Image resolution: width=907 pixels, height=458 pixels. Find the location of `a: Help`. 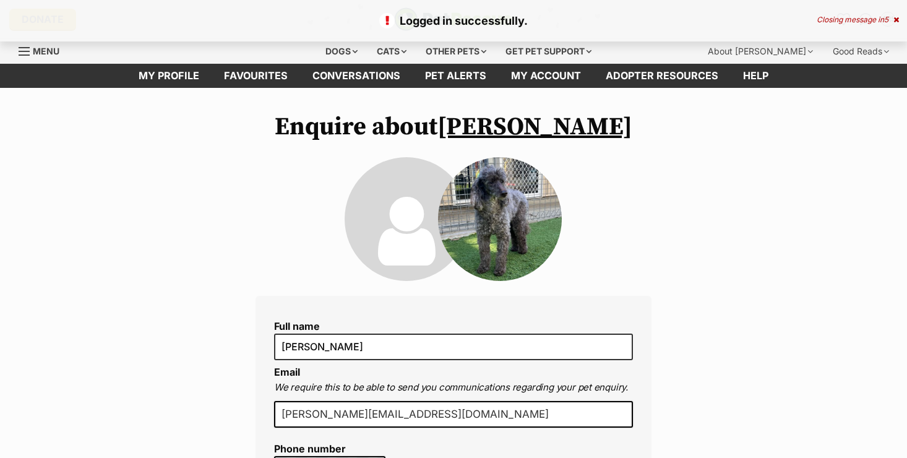

a: Help is located at coordinates (755, 75).